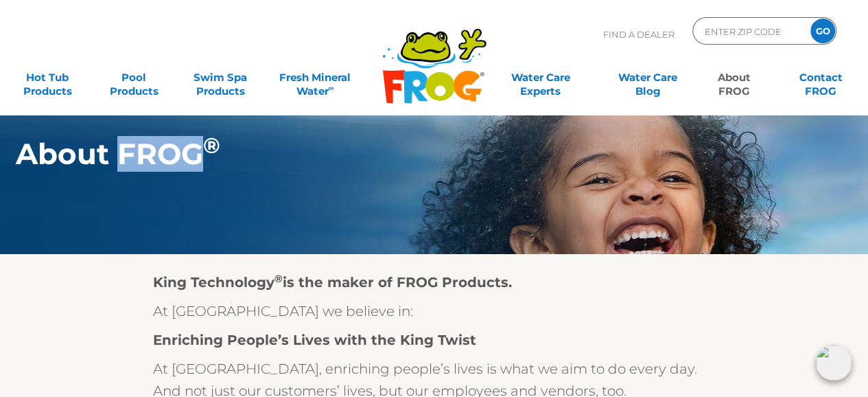  What do you see at coordinates (640, 35) in the screenshot?
I see `p: Find A Dealer` at bounding box center [640, 35].